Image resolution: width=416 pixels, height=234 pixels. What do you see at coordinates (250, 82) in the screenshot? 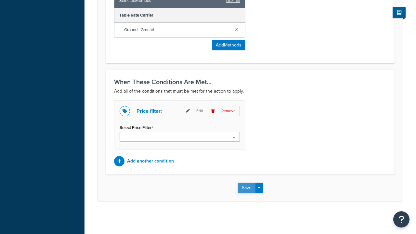
I see `h3: When These Conditions Are Met...` at bounding box center [250, 82].